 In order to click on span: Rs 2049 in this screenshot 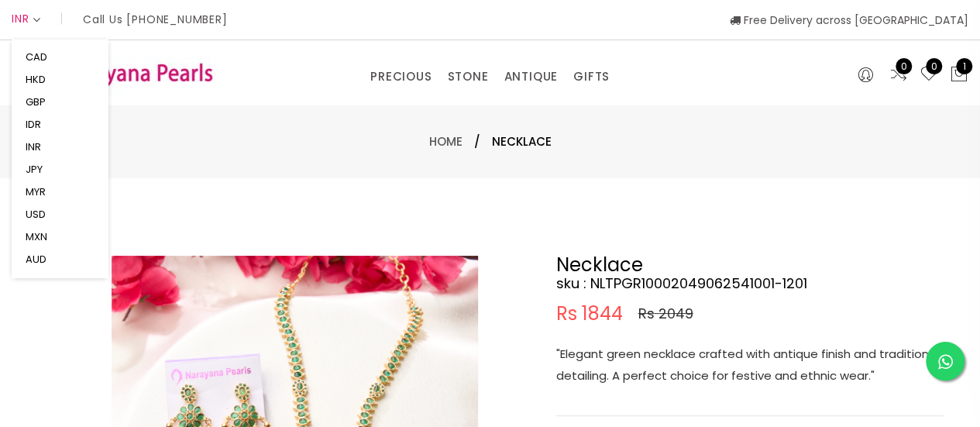, I will do `click(666, 313)`.